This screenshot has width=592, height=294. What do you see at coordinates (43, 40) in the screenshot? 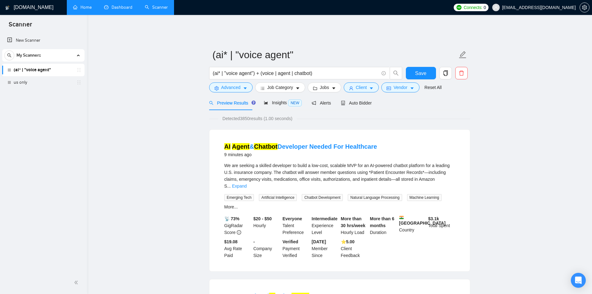
I see `li: New Scanner` at bounding box center [43, 40].